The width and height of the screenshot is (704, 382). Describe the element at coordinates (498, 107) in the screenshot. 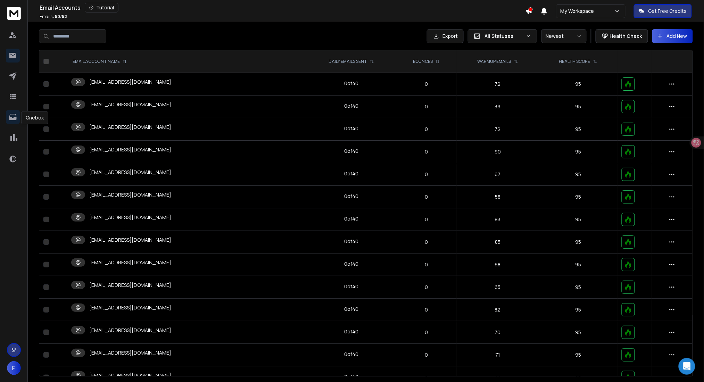

I see `td: 39` at that location.